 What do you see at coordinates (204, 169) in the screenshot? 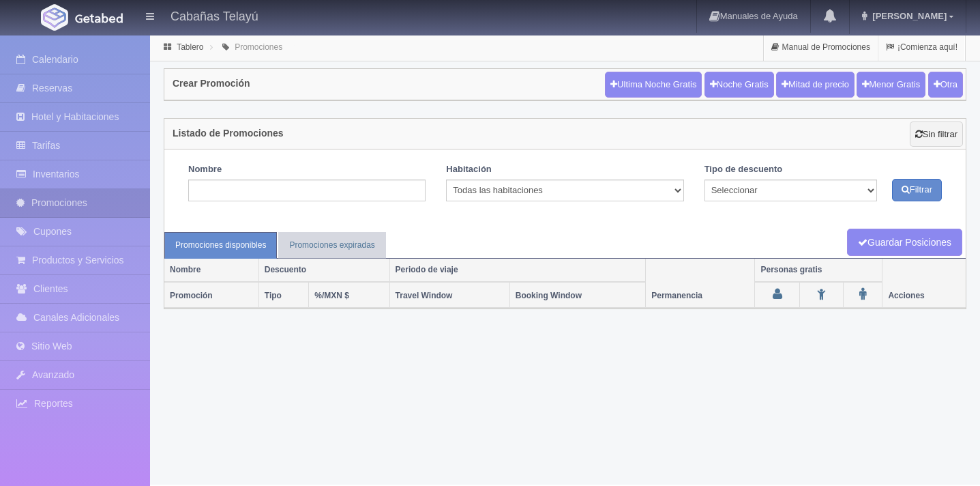
I see `label: Nombre` at bounding box center [204, 169].